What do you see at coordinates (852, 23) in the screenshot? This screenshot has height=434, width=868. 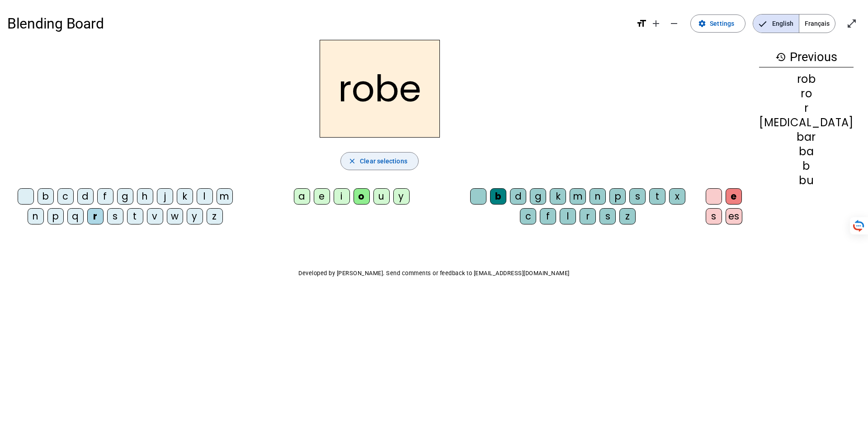 I see `mat-icon: open_in_full` at bounding box center [852, 23].